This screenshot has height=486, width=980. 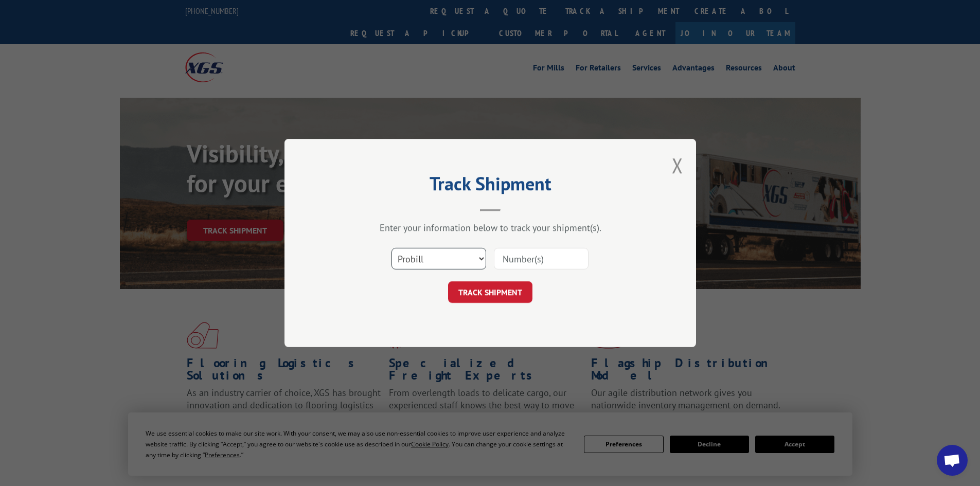 I want to click on button: Close modal, so click(x=677, y=165).